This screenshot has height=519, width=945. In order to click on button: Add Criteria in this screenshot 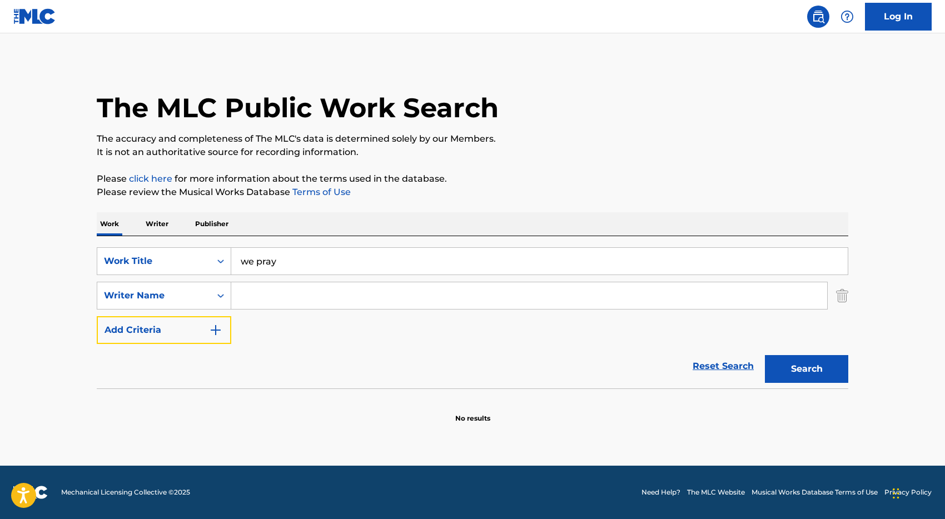, I will do `click(164, 330)`.